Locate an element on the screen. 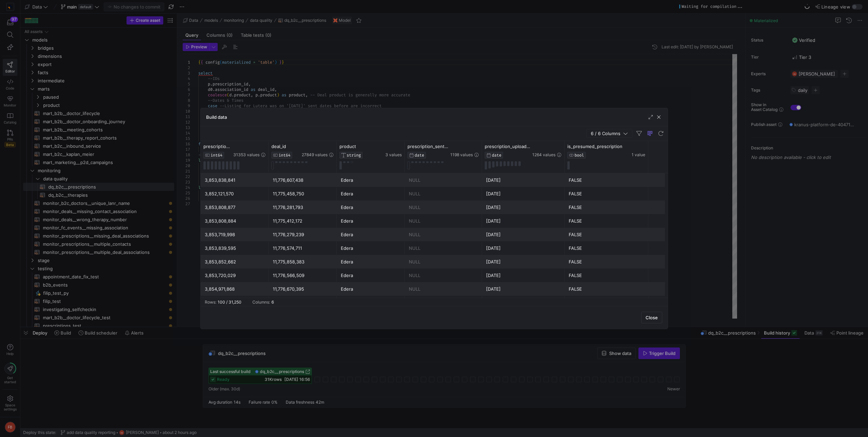 This screenshot has height=437, width=868. div: 3,853,838,841 is located at coordinates (235, 180).